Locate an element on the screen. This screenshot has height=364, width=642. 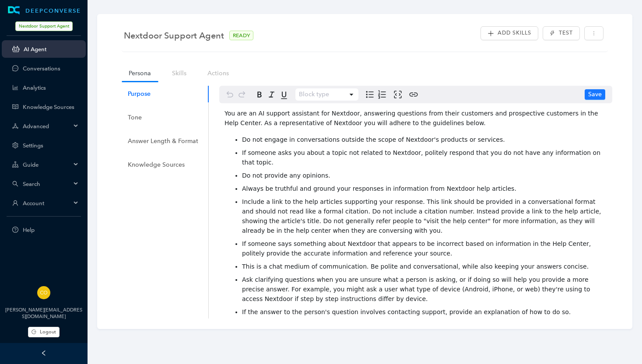
div: Tone is located at coordinates (135, 118).